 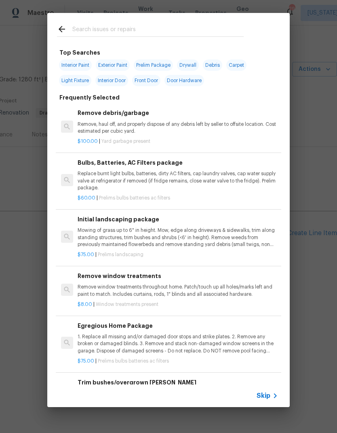 What do you see at coordinates (112, 81) in the screenshot?
I see `span: Interior Door` at bounding box center [112, 81].